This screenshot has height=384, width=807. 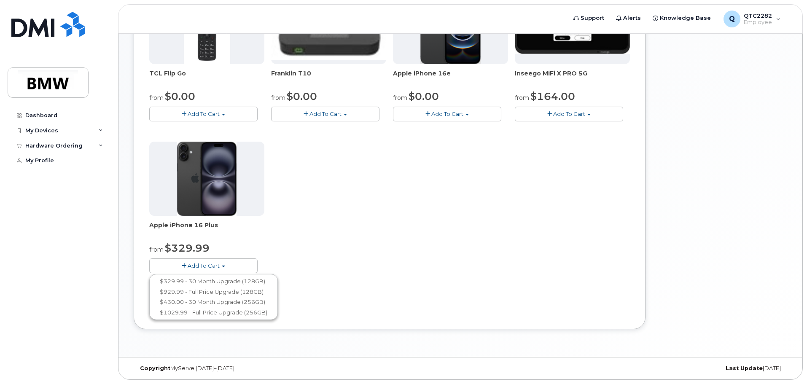 What do you see at coordinates (213, 312) in the screenshot?
I see `a: $1029.99 - Full Price Upgrade (256GB)` at bounding box center [213, 312].